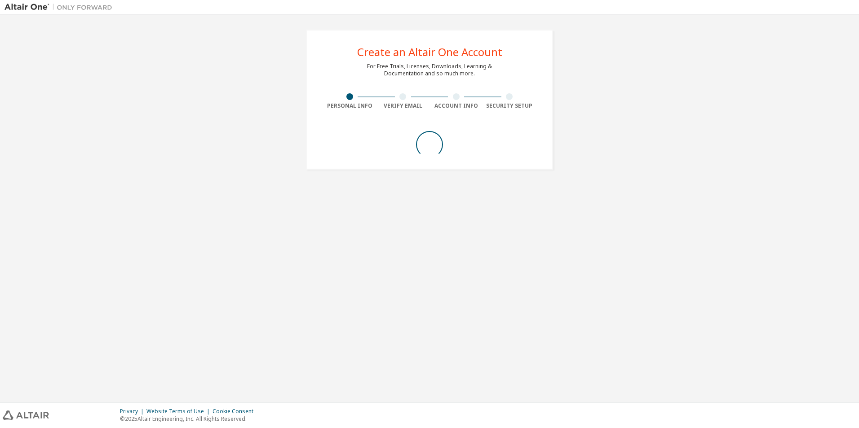 This screenshot has width=859, height=428. I want to click on img: altair_logo.svg, so click(26, 415).